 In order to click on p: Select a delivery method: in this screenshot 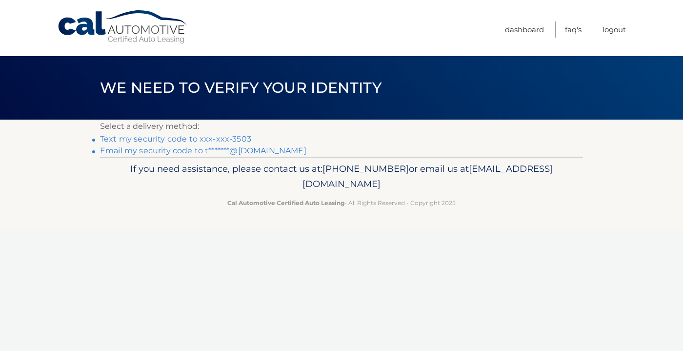, I will do `click(341, 126)`.